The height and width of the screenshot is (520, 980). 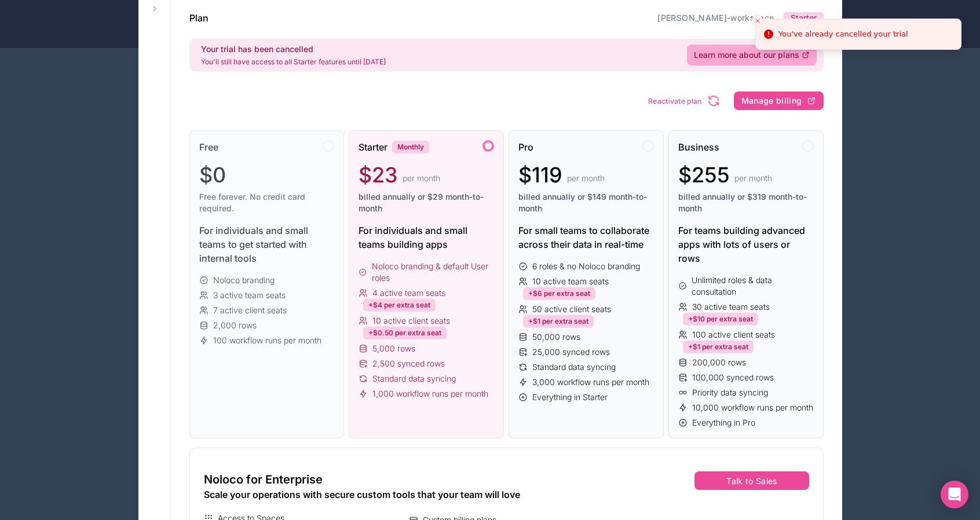 I want to click on span: Noloco branding, so click(x=244, y=281).